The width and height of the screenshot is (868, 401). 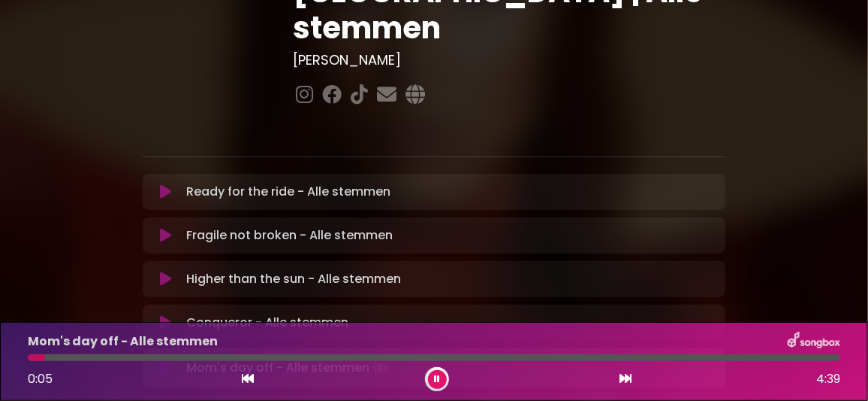 I want to click on img: songbox-logo-white.png, so click(x=814, y=342).